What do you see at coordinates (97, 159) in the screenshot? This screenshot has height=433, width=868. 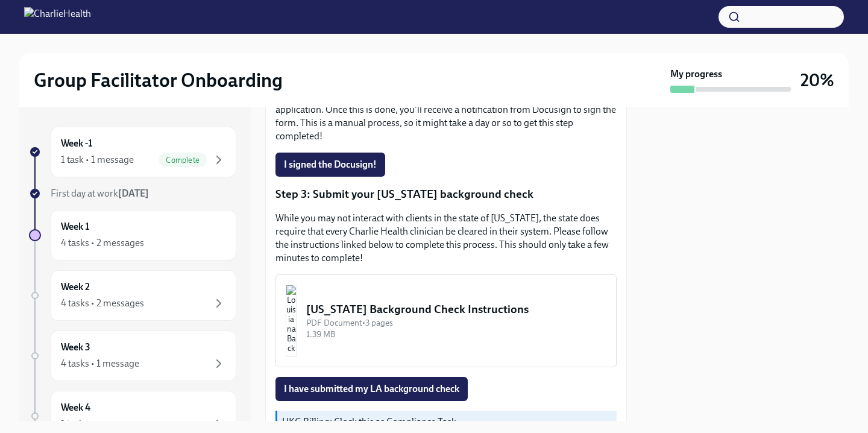 I see `div: 1 task • 1 message` at bounding box center [97, 159].